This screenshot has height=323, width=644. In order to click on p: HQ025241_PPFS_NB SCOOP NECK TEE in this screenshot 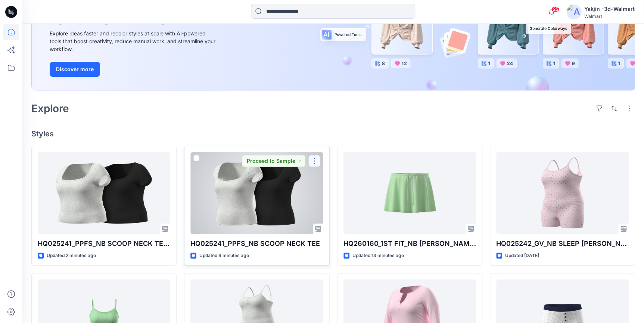, I will do `click(256, 244)`.